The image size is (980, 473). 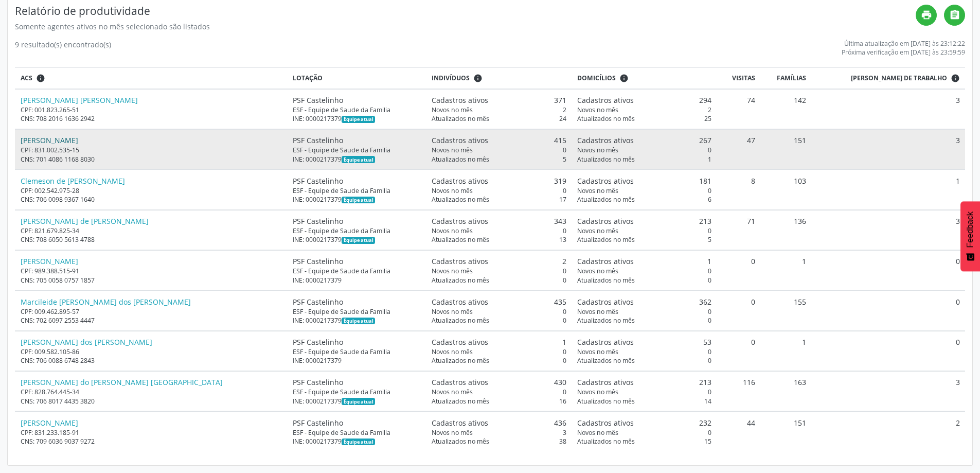 I want to click on td: 1, so click(x=889, y=189).